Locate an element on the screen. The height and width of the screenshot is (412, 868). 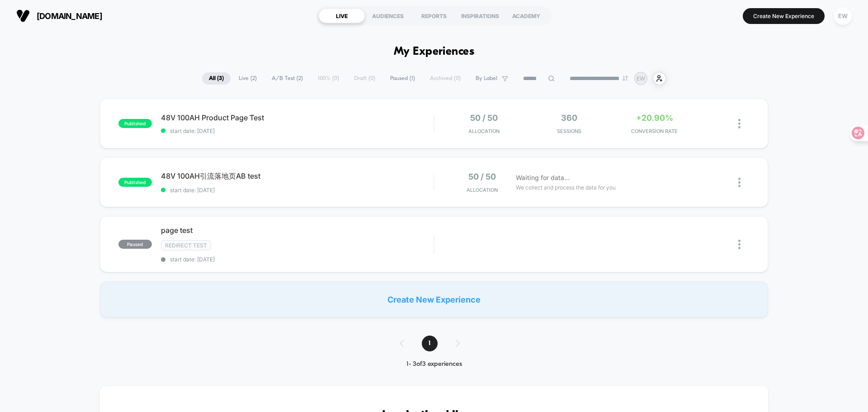
span: 48V 100AH Product Page Test is located at coordinates (298, 118).